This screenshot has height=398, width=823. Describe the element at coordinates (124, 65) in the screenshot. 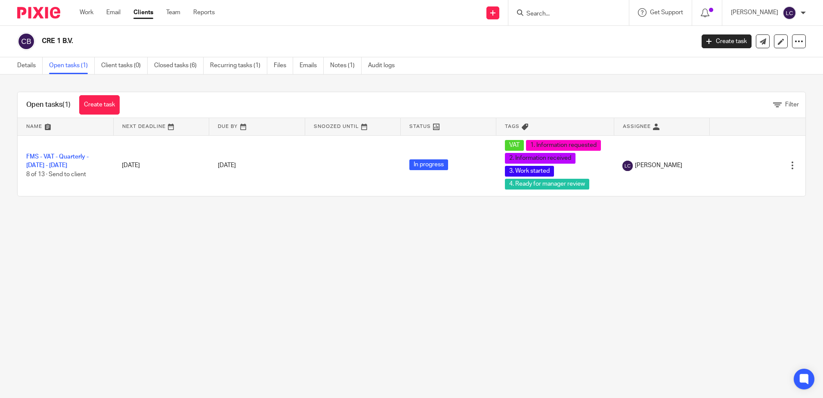

I see `a: Client tasks (0)` at that location.